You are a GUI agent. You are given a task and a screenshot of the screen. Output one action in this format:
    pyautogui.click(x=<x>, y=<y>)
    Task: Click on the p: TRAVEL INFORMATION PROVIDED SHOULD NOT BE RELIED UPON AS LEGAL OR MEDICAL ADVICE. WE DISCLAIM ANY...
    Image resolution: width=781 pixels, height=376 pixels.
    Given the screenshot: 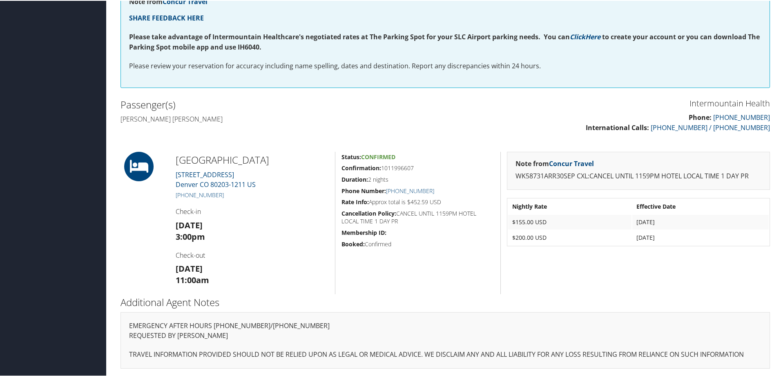 What is the action you would take?
    pyautogui.click(x=445, y=353)
    